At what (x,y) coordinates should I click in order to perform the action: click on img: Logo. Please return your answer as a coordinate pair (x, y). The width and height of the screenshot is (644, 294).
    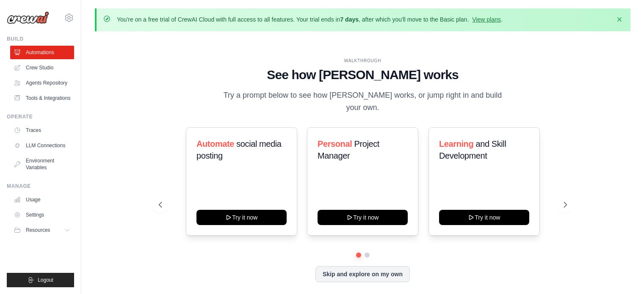
    Looking at the image, I should click on (28, 17).